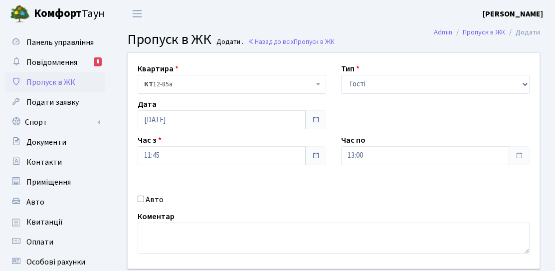  I want to click on li: Додати, so click(522, 32).